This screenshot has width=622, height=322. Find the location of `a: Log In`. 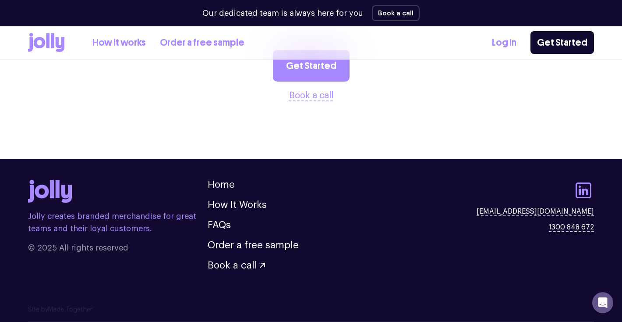

a: Log In is located at coordinates (504, 43).